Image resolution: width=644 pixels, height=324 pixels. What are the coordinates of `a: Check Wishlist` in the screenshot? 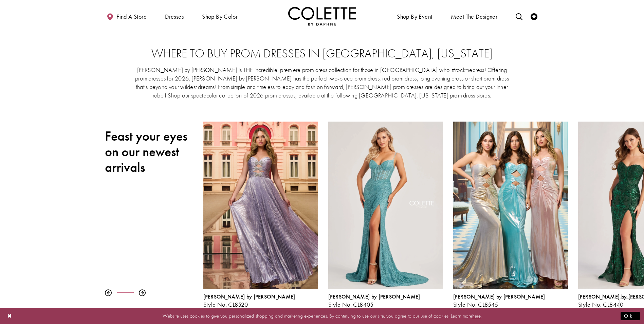 It's located at (534, 16).